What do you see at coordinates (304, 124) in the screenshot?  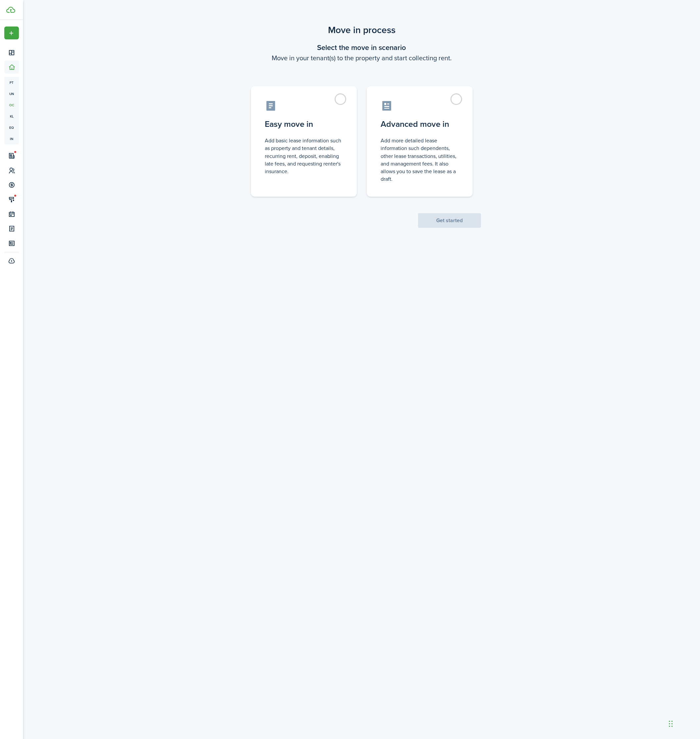 I see `control-radio-card-title: Easy move in` at bounding box center [304, 124].